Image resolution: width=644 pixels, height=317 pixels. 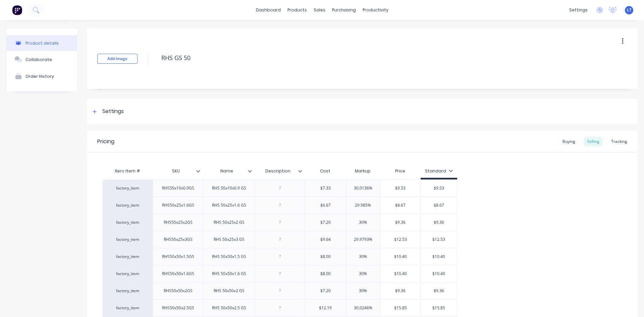 What do you see at coordinates (229, 205) in the screenshot?
I see `div: RHS 50x25x1.6 GS` at bounding box center [229, 205].